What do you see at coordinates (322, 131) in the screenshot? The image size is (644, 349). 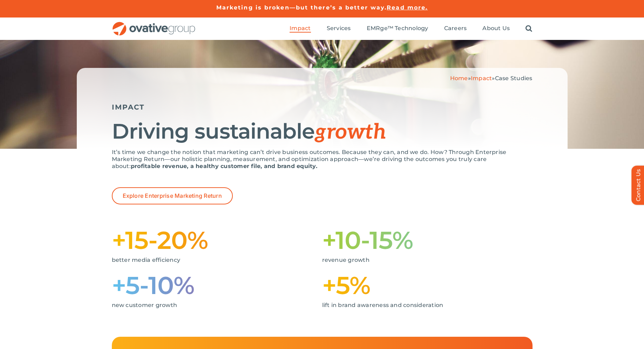 I see `h1: Driving sustainable` at bounding box center [322, 131].